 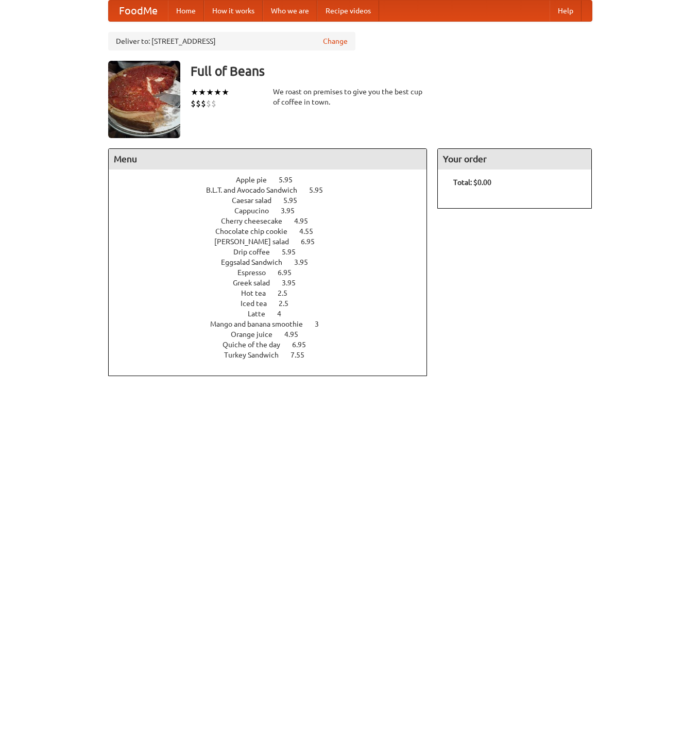 What do you see at coordinates (256, 231) in the screenshot?
I see `span: Chocolate chip cookie` at bounding box center [256, 231].